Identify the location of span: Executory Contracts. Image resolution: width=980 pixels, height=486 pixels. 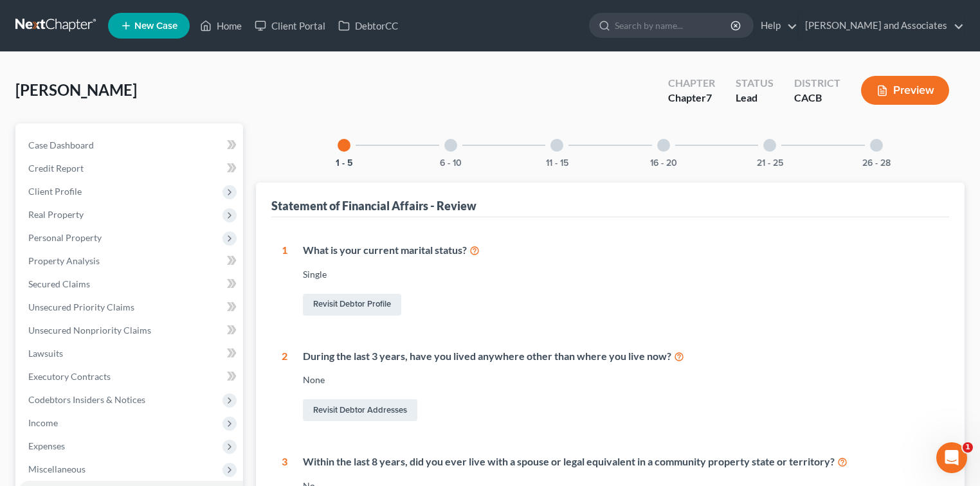
(69, 376).